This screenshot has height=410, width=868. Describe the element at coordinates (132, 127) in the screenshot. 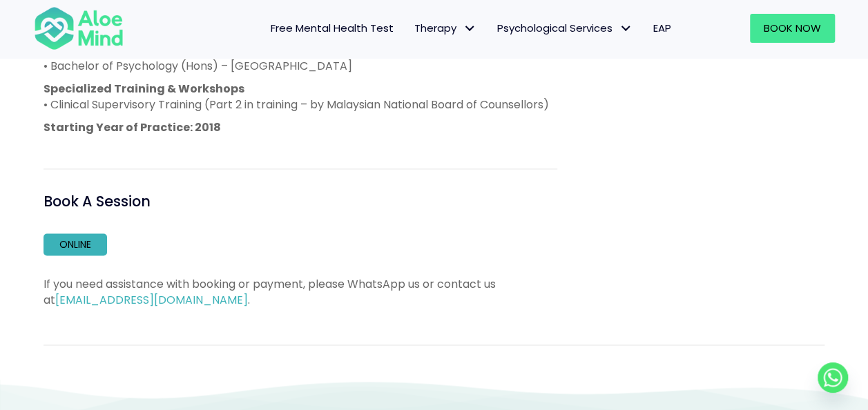

I see `strong: Starting Year of Practice: 2018` at that location.